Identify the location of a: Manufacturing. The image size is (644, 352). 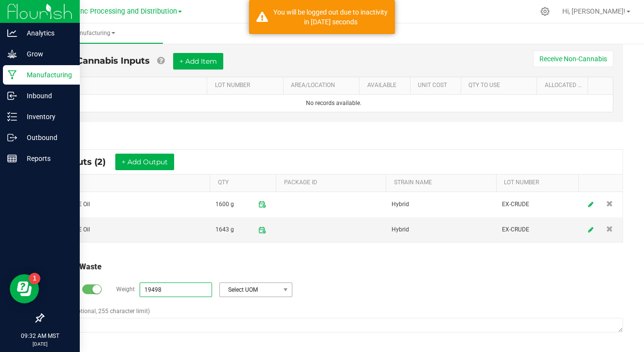
(93, 34).